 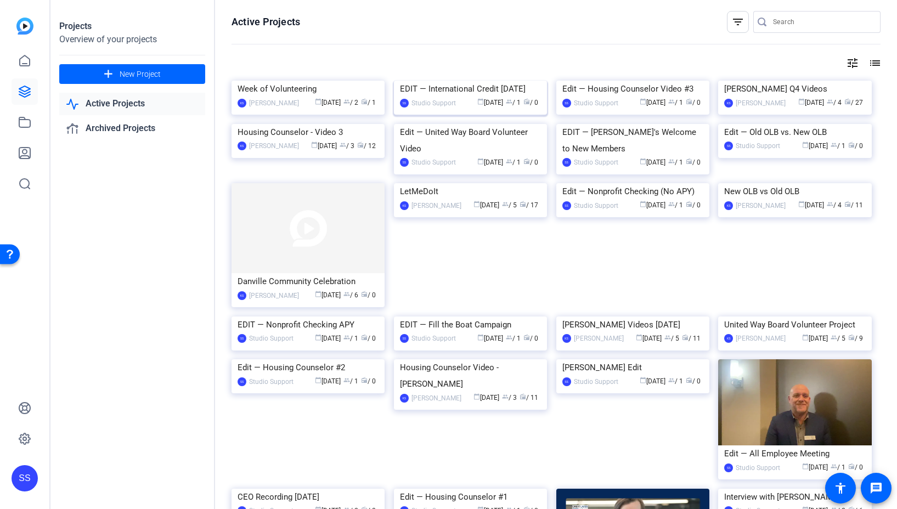 I want to click on mat-icon: tune, so click(x=853, y=63).